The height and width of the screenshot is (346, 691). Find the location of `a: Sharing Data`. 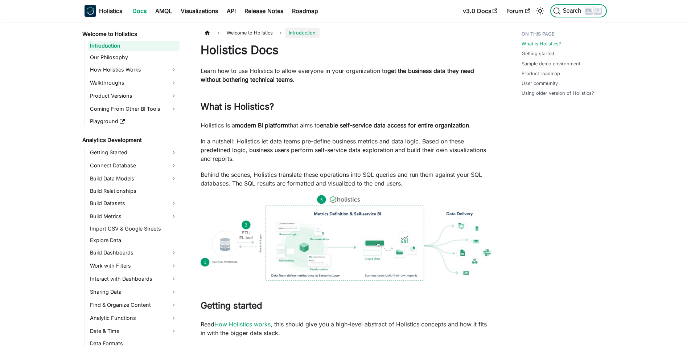

a: Sharing Data is located at coordinates (134, 292).